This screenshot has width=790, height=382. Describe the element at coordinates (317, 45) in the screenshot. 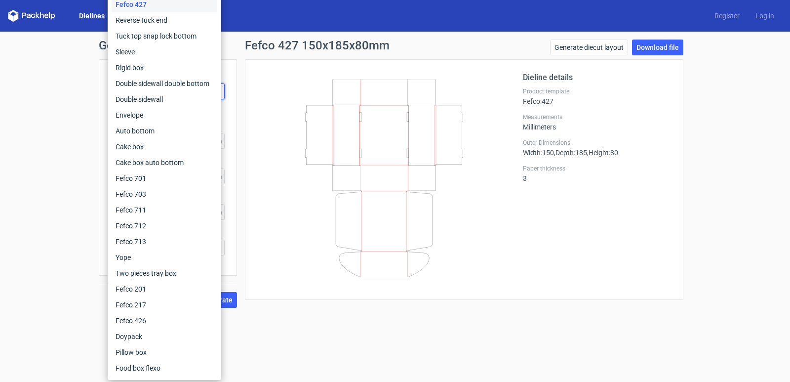

I see `h1: Fefco 427 150x185x80mm` at that location.